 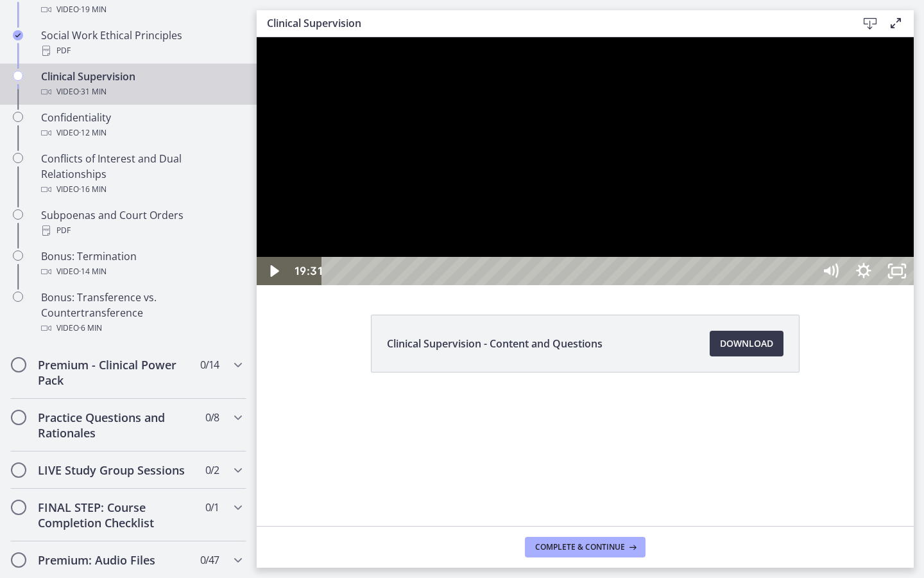 I want to click on i: Completed, so click(x=18, y=35).